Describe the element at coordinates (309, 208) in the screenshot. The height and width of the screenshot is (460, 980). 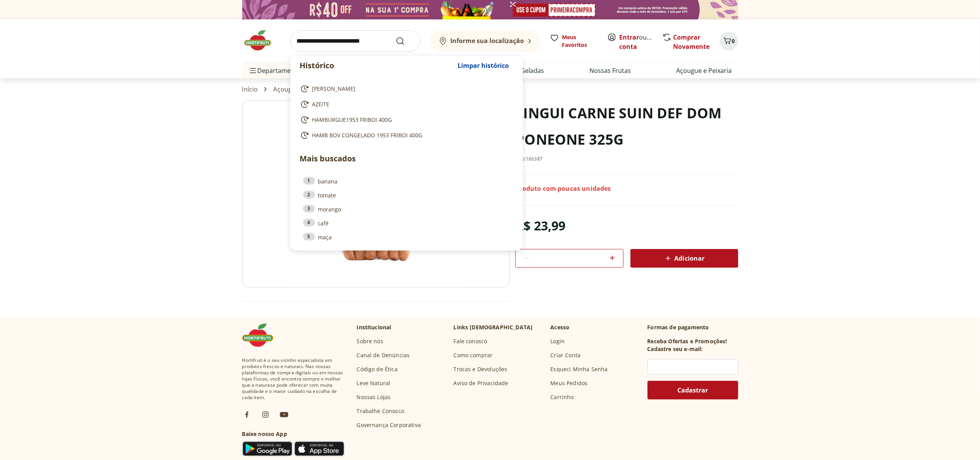
I see `div: 3` at that location.